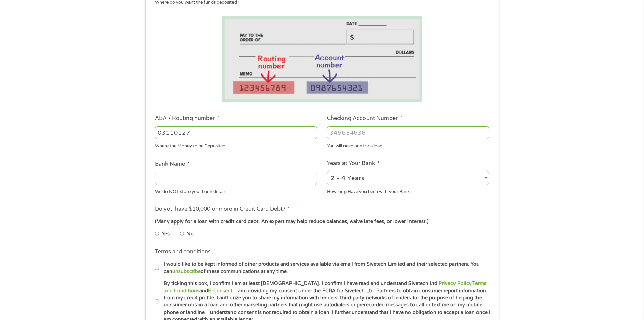 This screenshot has width=644, height=320. Describe the element at coordinates (187, 118) in the screenshot. I see `label: ABA / Routing number` at that location.